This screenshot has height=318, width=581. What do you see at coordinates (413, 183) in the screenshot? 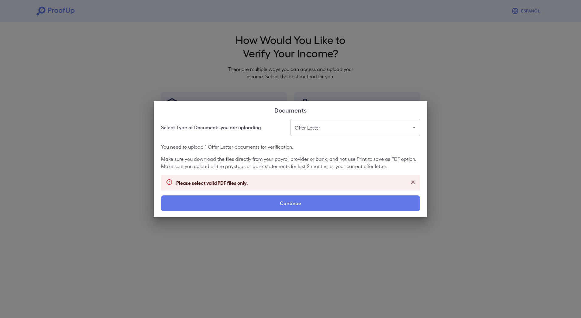
I see `button: Close` at bounding box center [413, 183].